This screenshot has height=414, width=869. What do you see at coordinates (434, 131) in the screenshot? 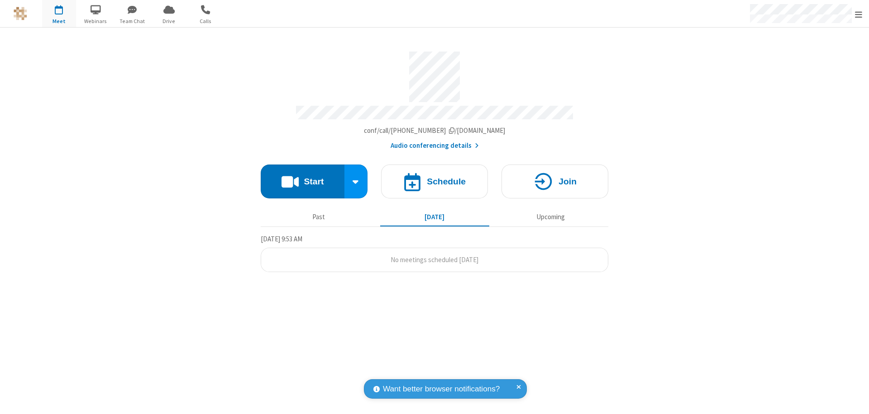
I see `button: Copy my meeting room linkCopy my meeting room link` at bounding box center [434, 131].